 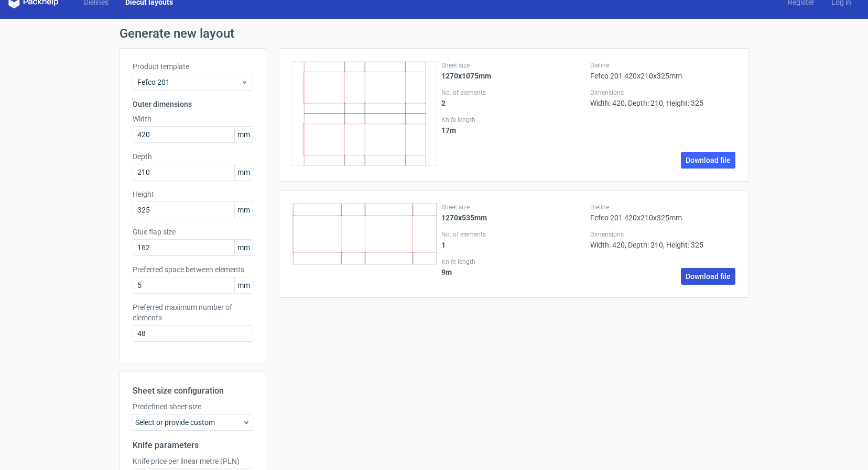 What do you see at coordinates (434, 33) in the screenshot?
I see `h1: Generate new layout` at bounding box center [434, 33].